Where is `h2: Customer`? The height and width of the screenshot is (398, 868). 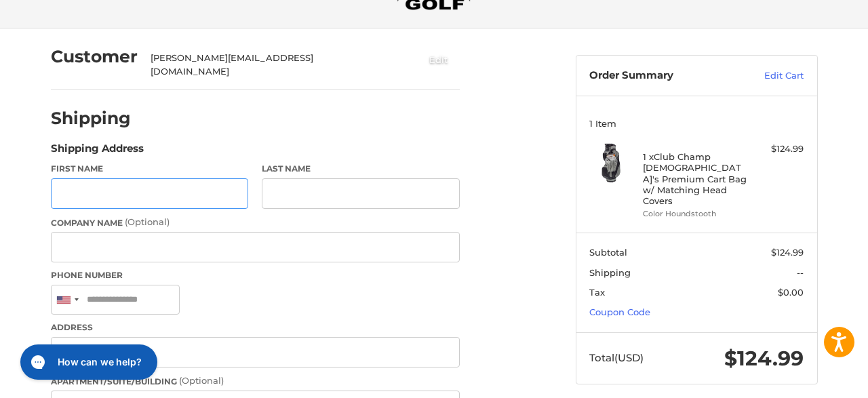 h2: Customer is located at coordinates (95, 56).